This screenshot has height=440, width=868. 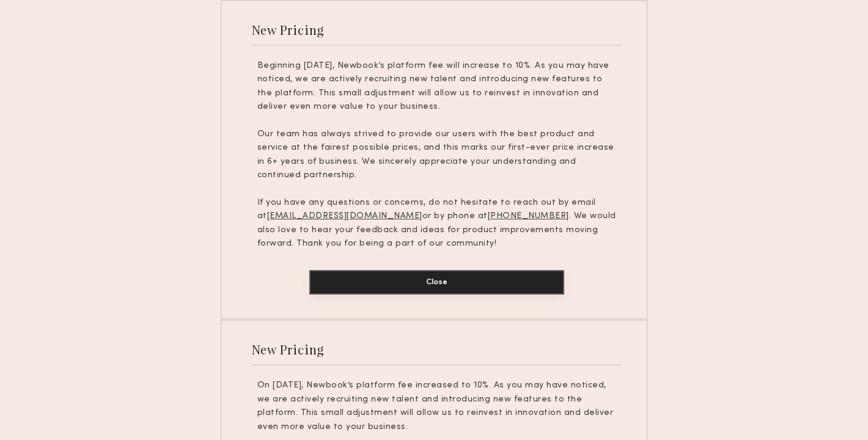 What do you see at coordinates (437, 224) in the screenshot?
I see `p: If you have any questions or concerns, do not hesitate to reach out by email at or by phone at . ...` at bounding box center [437, 224].